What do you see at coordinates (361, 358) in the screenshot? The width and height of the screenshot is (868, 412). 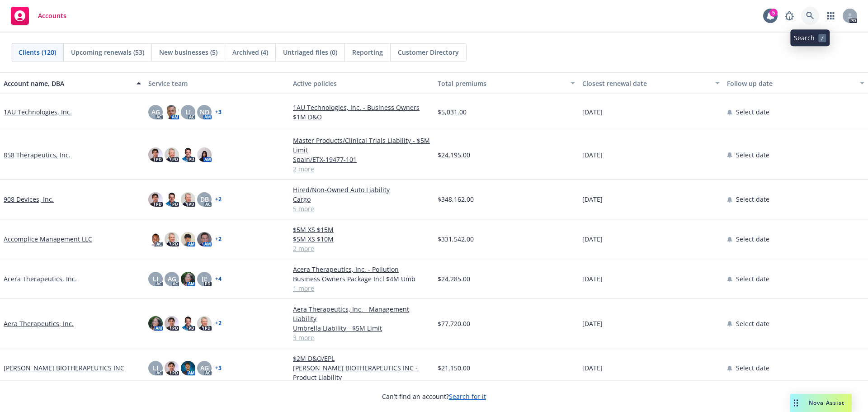 I see `a: $2M D&O/EPL` at bounding box center [361, 358].